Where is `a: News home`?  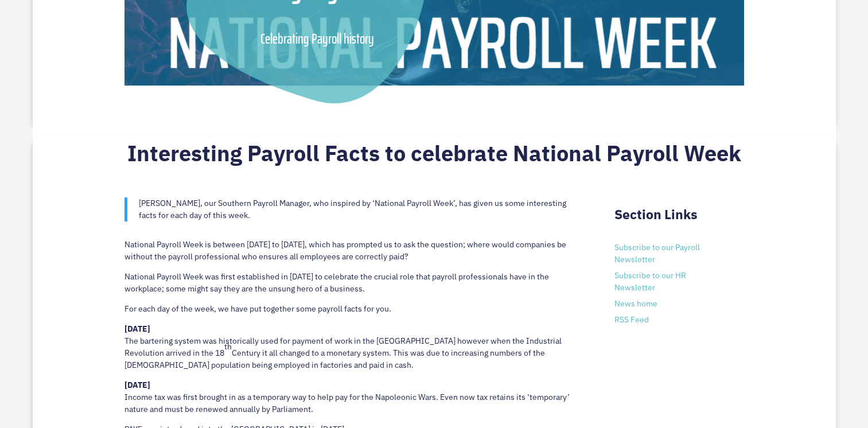
a: News home is located at coordinates (636, 303).